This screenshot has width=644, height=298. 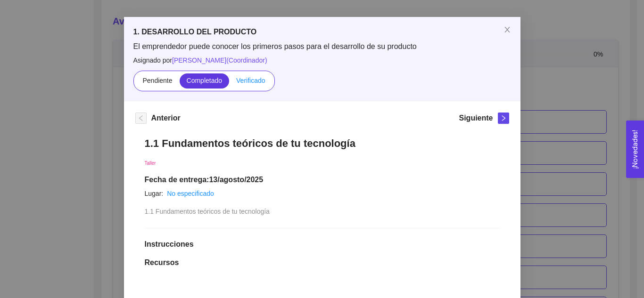 I want to click on h1: Instrucciones, so click(x=322, y=244).